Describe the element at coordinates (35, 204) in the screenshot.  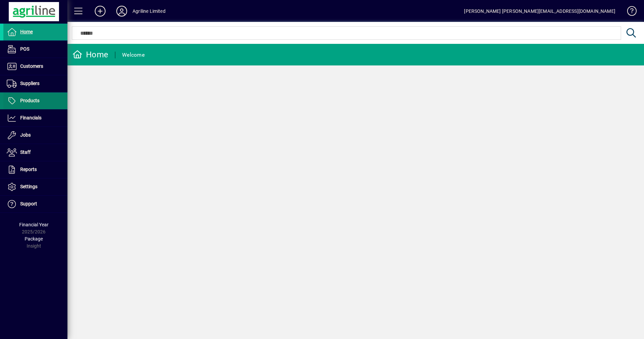
I see `a: Support` at that location.